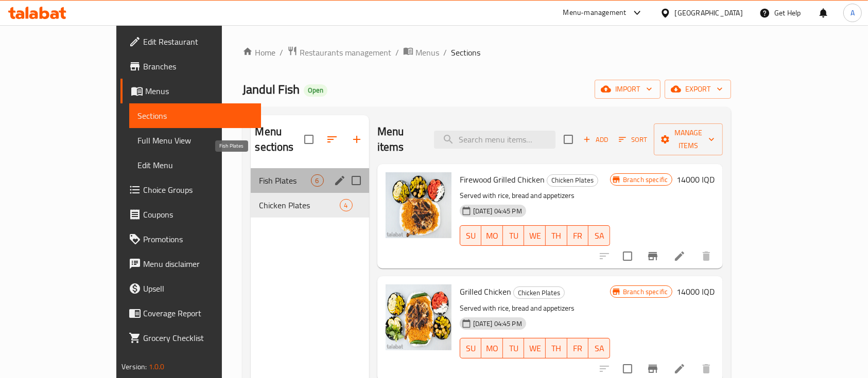  I want to click on a: Grocery Checklist, so click(191, 338).